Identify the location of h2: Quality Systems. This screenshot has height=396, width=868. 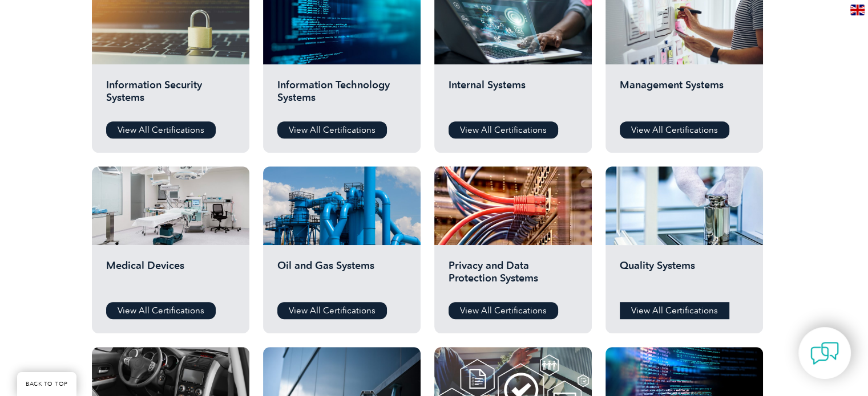
(684, 277).